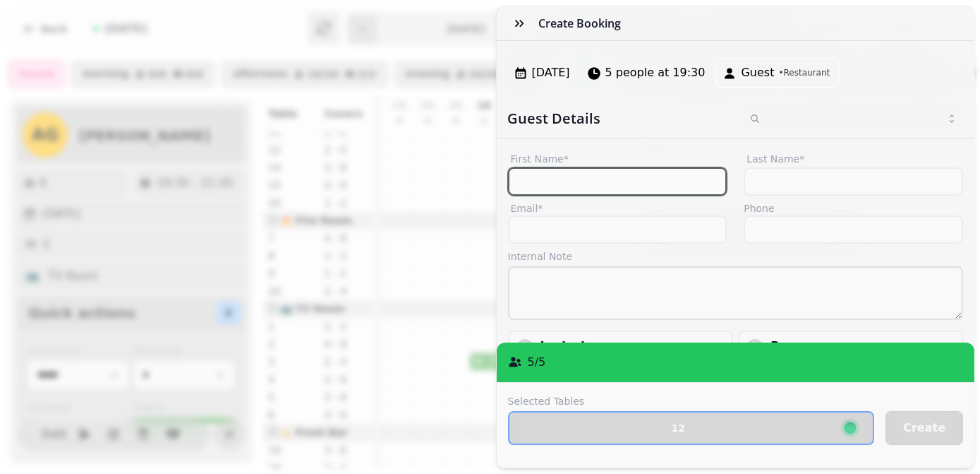 The height and width of the screenshot is (474, 980). What do you see at coordinates (619, 118) in the screenshot?
I see `h2: Guest Details` at bounding box center [619, 118].